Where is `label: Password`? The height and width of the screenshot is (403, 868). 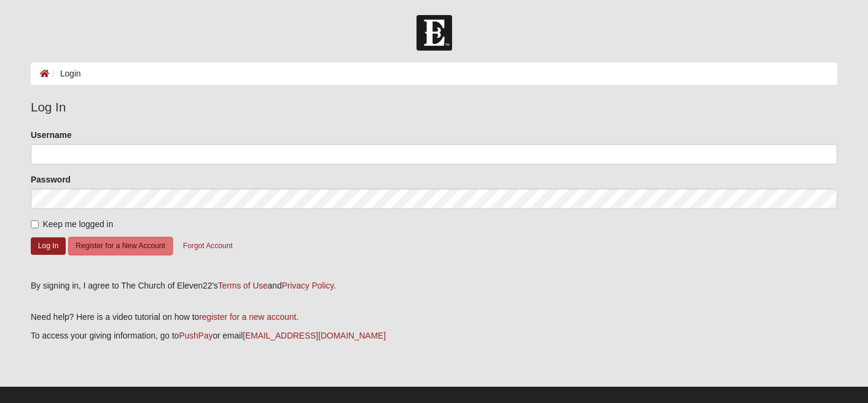 label: Password is located at coordinates (51, 179).